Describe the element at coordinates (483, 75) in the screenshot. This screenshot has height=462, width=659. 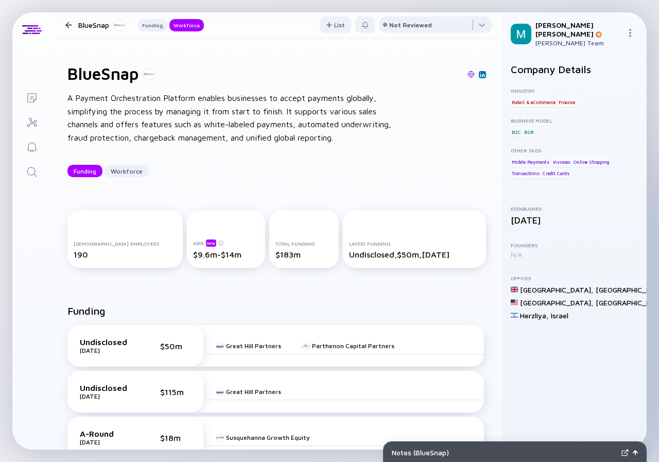
I see `img: BlueSnap Linkedin Page` at that location.